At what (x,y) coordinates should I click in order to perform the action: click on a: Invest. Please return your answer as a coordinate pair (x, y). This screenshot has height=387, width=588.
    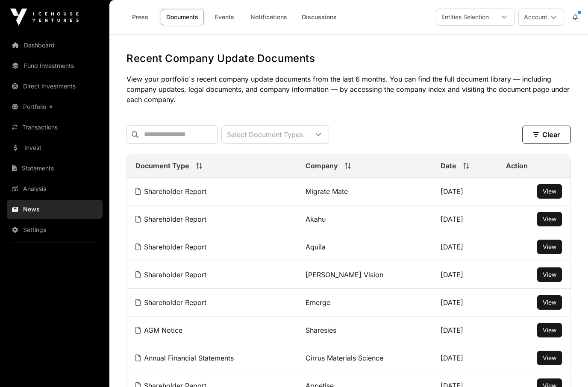
    Looking at the image, I should click on (55, 148).